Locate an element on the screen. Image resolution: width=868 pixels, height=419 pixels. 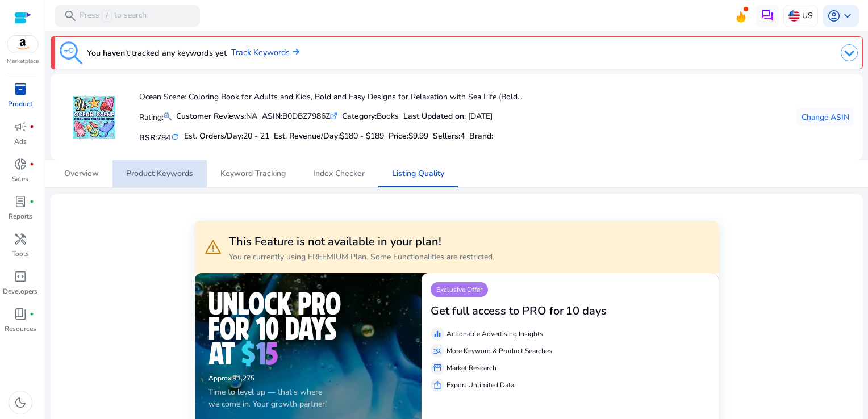
h5: Est. Revenue/Day: is located at coordinates (329, 137).